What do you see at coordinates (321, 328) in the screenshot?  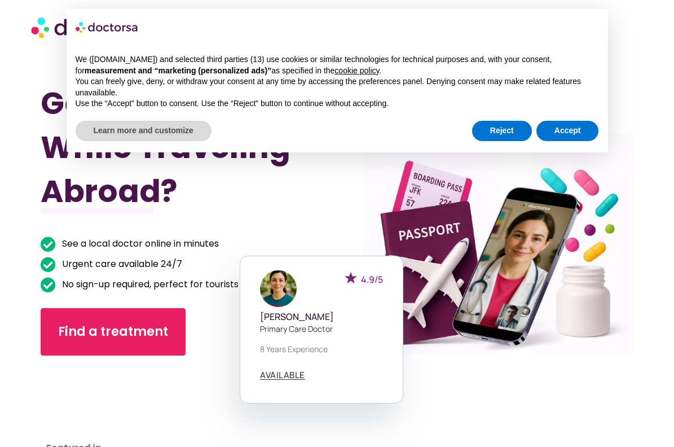 I see `p: Primary care doctor` at bounding box center [321, 328].